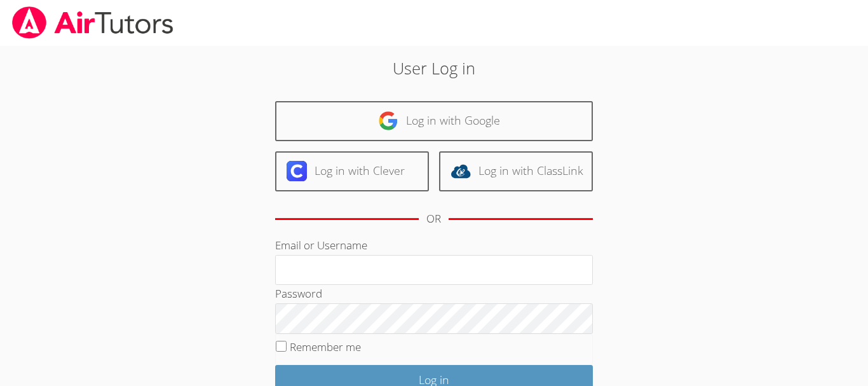 Image resolution: width=868 pixels, height=386 pixels. What do you see at coordinates (461, 171) in the screenshot?
I see `img: classlink-logo-d6bb404cc1216ec64c9a2012d9dc4662098be43eaf13dc465df04b49fa7ab582.svg` at bounding box center [461, 171].